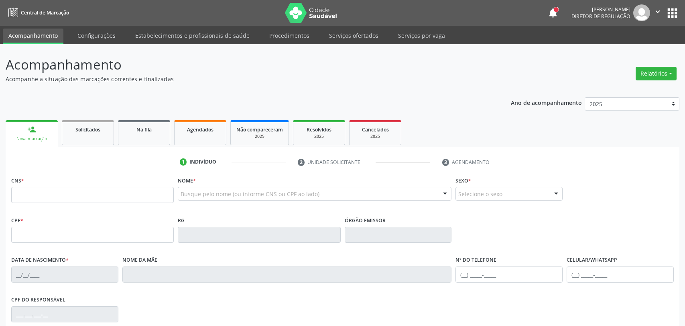 This screenshot has height=326, width=685. Describe the element at coordinates (140, 260) in the screenshot. I see `label: Nome da mãe` at that location.